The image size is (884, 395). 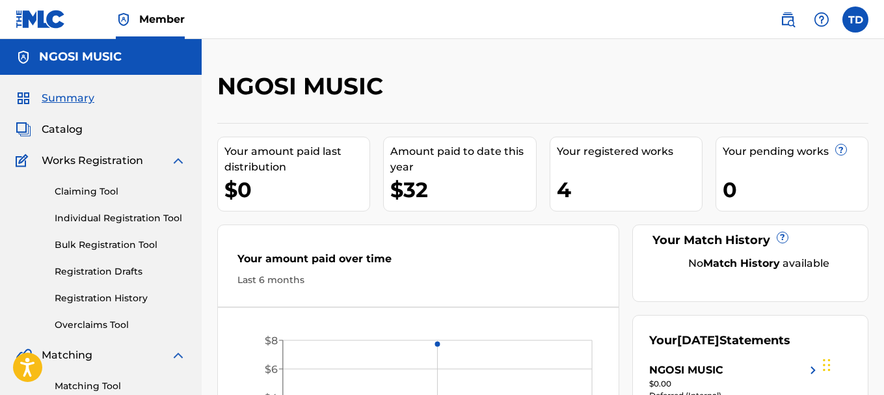 What do you see at coordinates (822, 20) in the screenshot?
I see `img: help` at bounding box center [822, 20].